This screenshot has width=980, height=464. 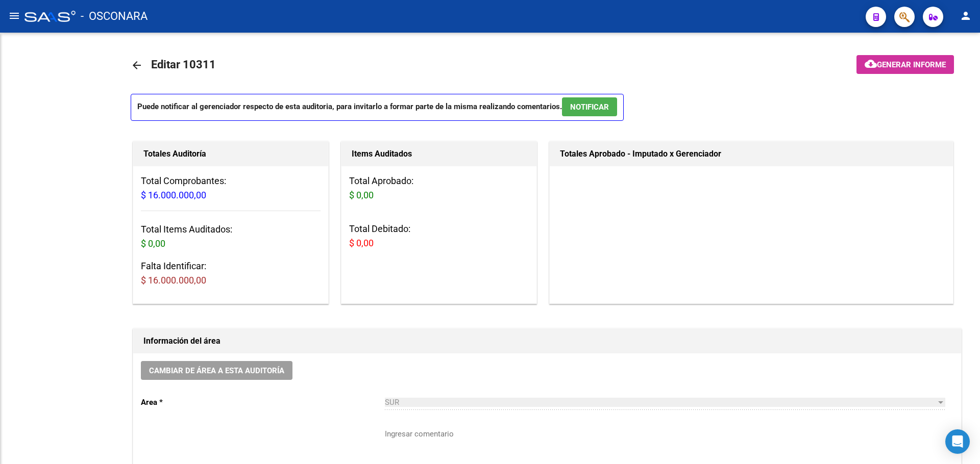 What do you see at coordinates (114, 17) in the screenshot?
I see `span: - OSCONARA` at bounding box center [114, 17].